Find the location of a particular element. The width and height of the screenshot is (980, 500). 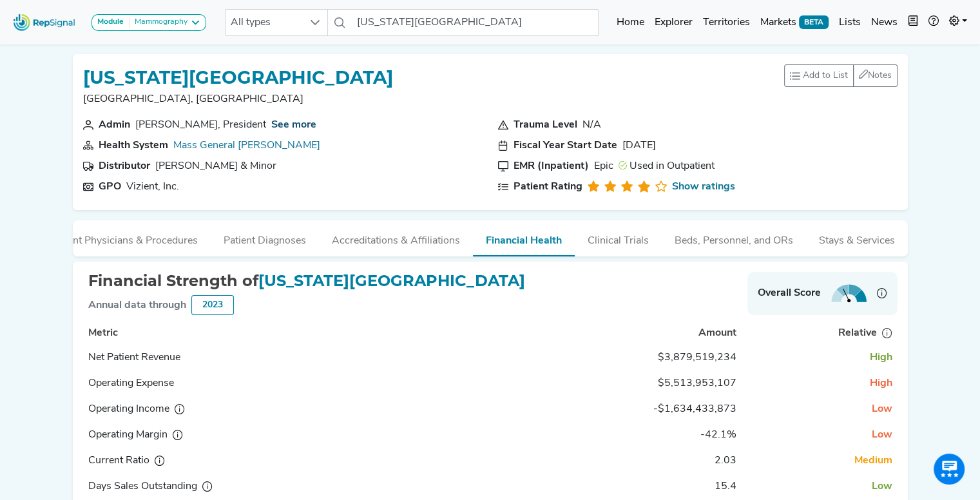

input: Search a physician or facility is located at coordinates (475, 23).